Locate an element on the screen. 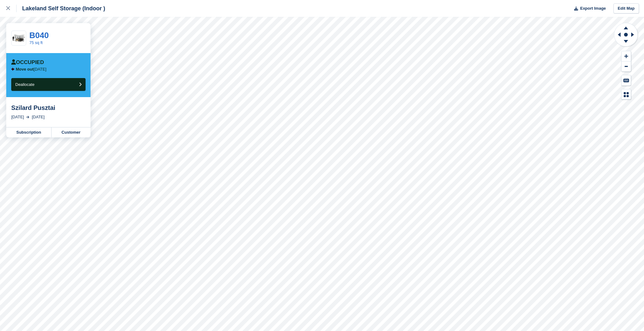 The image size is (644, 331). img: arrow-left-icn-90495f2de72eb5bd0bd1c3c35deca35cc13f817d75bef06ecd7c0b315636ce7e.svg is located at coordinates (13, 69).